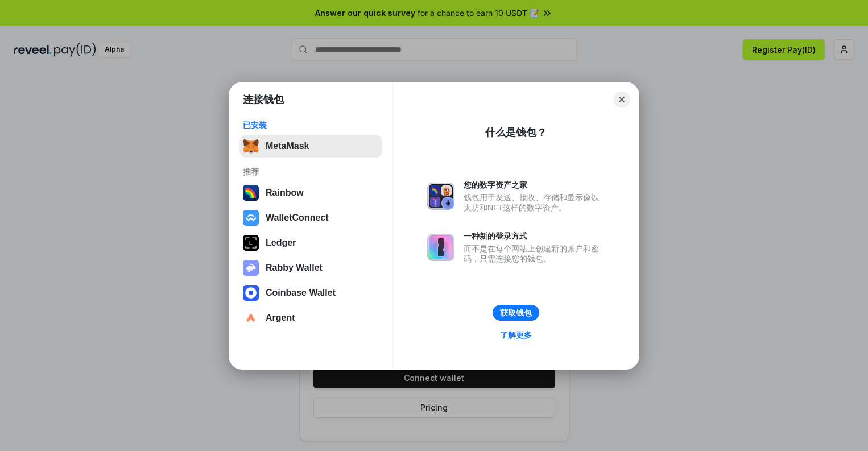 The width and height of the screenshot is (868, 451). What do you see at coordinates (516, 335) in the screenshot?
I see `a: 了解更多` at bounding box center [516, 335].